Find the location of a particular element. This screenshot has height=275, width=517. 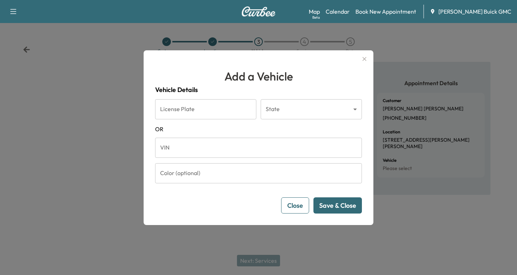

div: Beta is located at coordinates (316, 17).